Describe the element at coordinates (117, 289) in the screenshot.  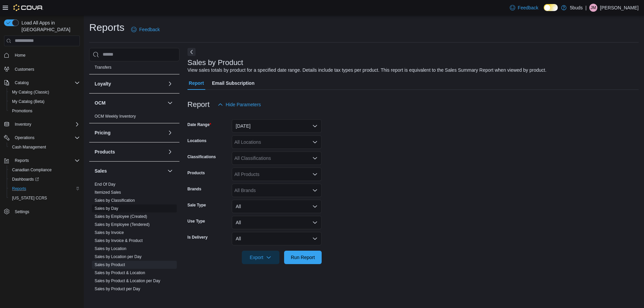
I see `a: Sales by Product per Day` at that location.